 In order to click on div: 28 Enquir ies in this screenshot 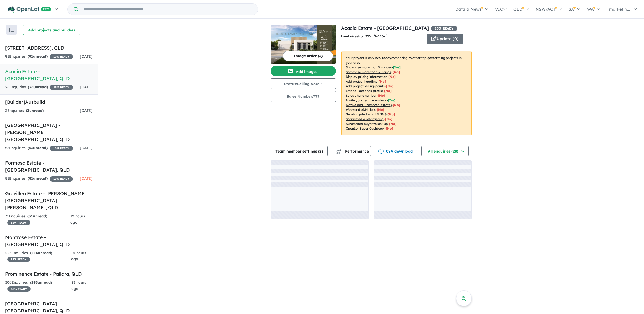, I will do `click(39, 87)`.